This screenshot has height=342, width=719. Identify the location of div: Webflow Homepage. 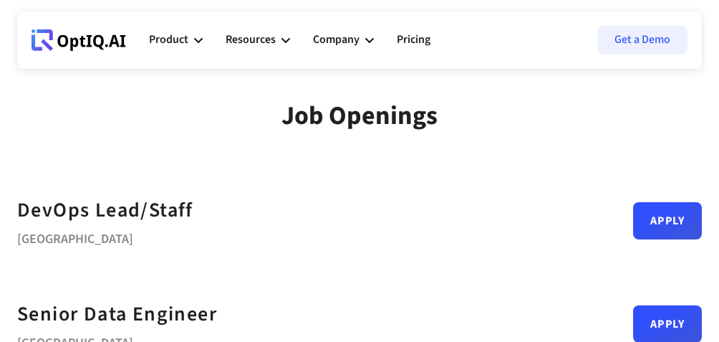
(32, 50).